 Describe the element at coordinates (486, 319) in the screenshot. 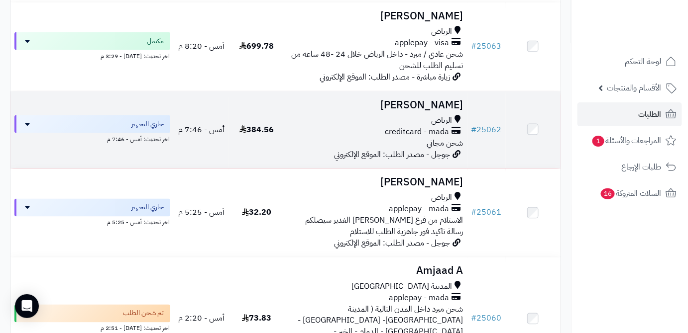

I see `a: #25060` at that location.